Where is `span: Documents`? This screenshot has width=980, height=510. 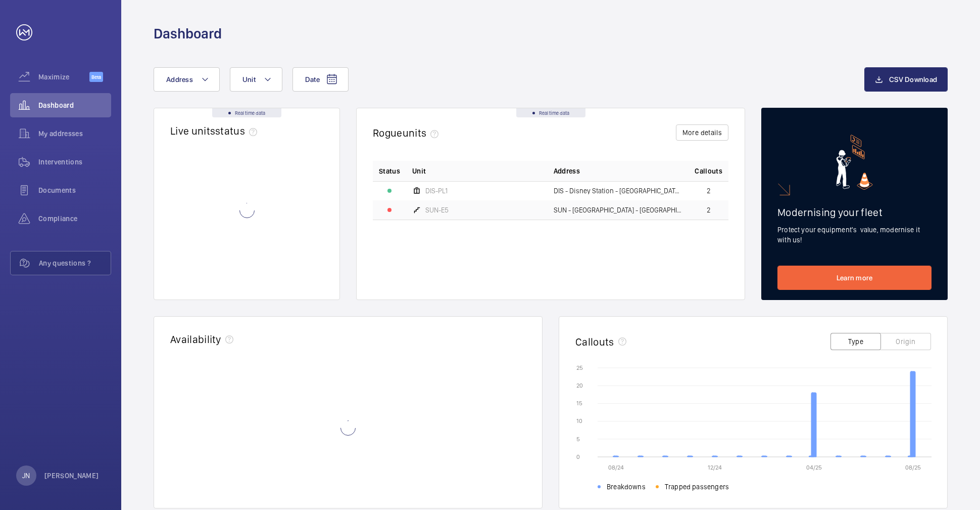 span: Documents is located at coordinates (74, 190).